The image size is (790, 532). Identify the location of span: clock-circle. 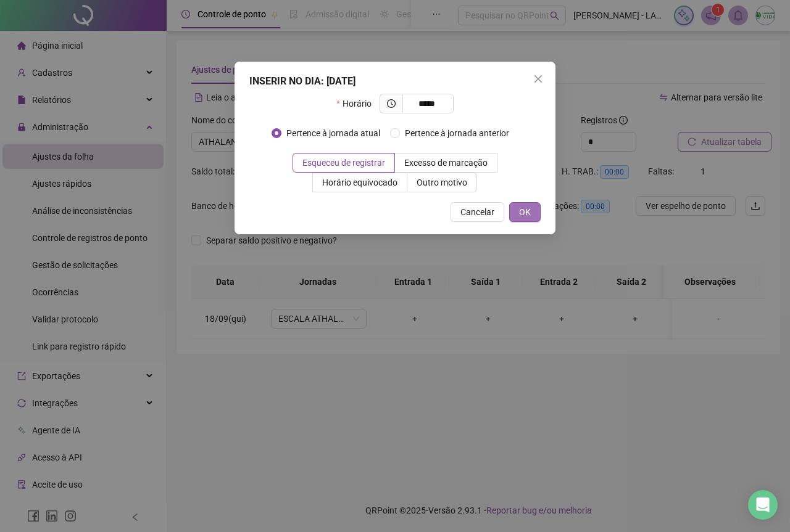
(391, 104).